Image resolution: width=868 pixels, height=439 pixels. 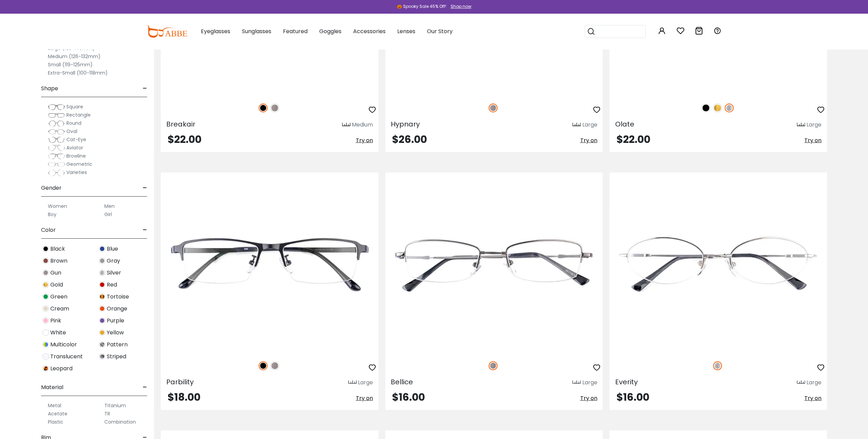 I want to click on label: Men, so click(x=110, y=206).